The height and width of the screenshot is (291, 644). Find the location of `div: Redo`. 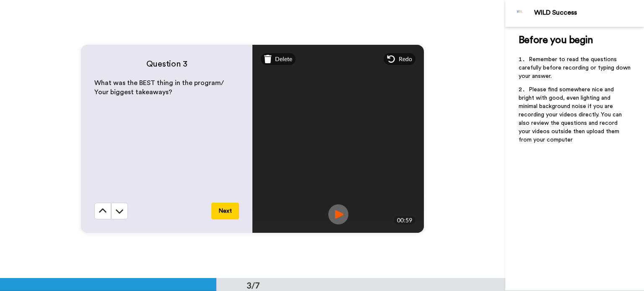

div: Redo is located at coordinates (399, 59).